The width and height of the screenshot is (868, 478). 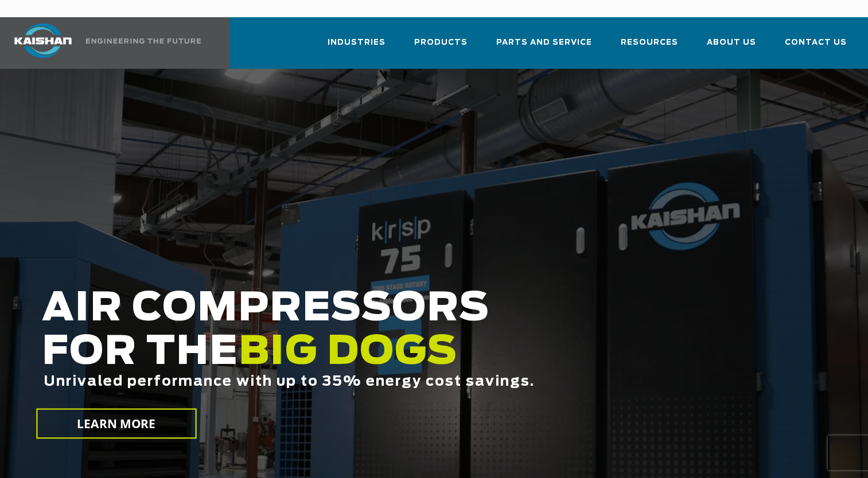 What do you see at coordinates (815, 43) in the screenshot?
I see `span: Contact Us` at bounding box center [815, 43].